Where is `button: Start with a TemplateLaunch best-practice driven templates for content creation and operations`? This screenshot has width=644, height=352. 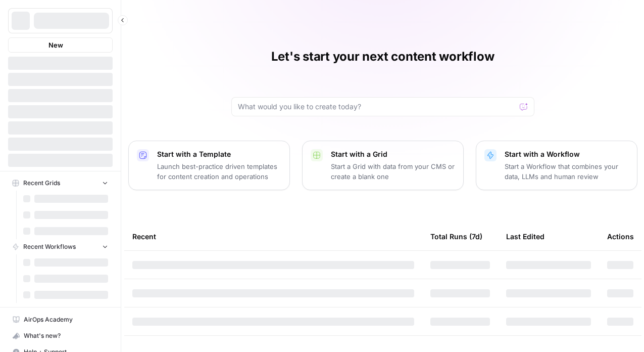 button: Start with a TemplateLaunch best-practice driven templates for content creation and operations is located at coordinates (209, 165).